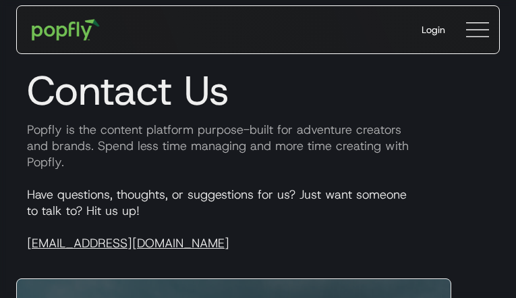  I want to click on a: home, so click(65, 30).